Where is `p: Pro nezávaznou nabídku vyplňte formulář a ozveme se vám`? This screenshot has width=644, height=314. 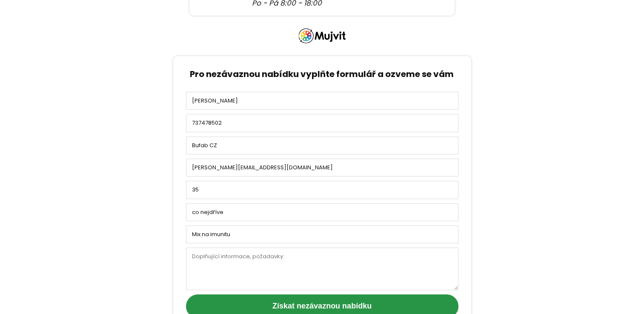 p: Pro nezávaznou nabídku vyplňte formulář a ozveme se vám is located at coordinates (322, 74).